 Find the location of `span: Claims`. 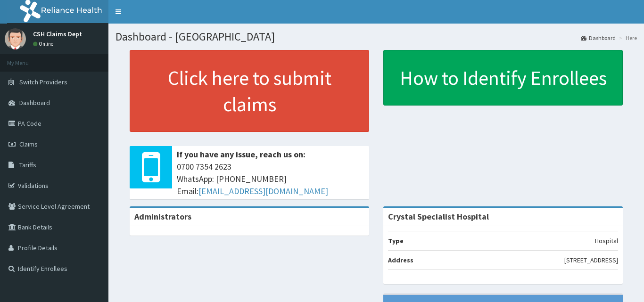

span: Claims is located at coordinates (28, 144).